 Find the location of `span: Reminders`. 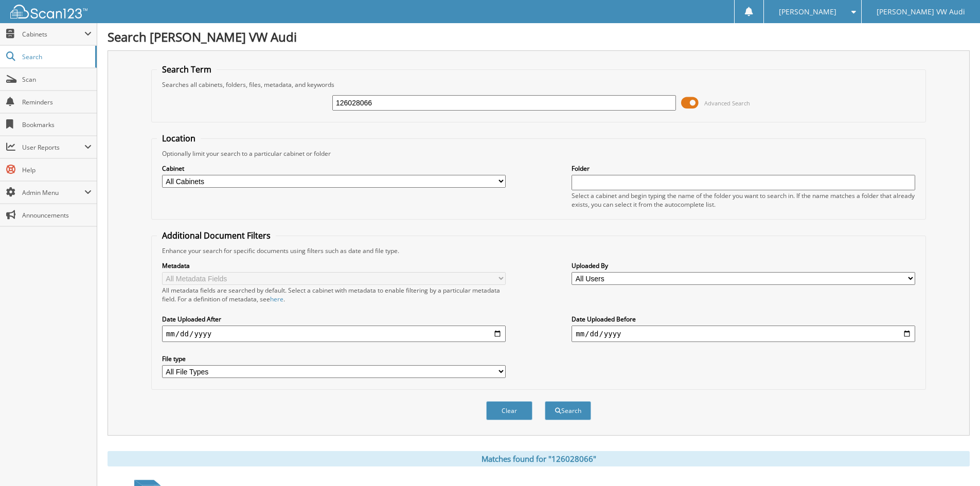

span: Reminders is located at coordinates (57, 102).